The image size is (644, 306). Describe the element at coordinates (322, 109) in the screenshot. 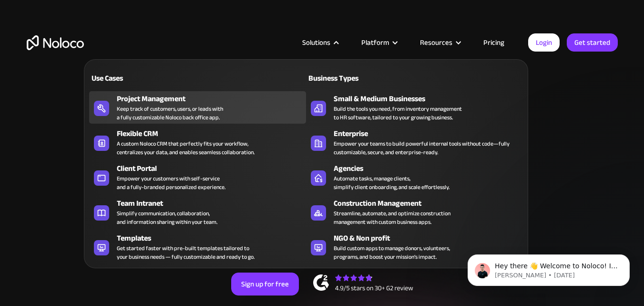

I see `h1: Custom No-Code Business Apps Platform` at that location.